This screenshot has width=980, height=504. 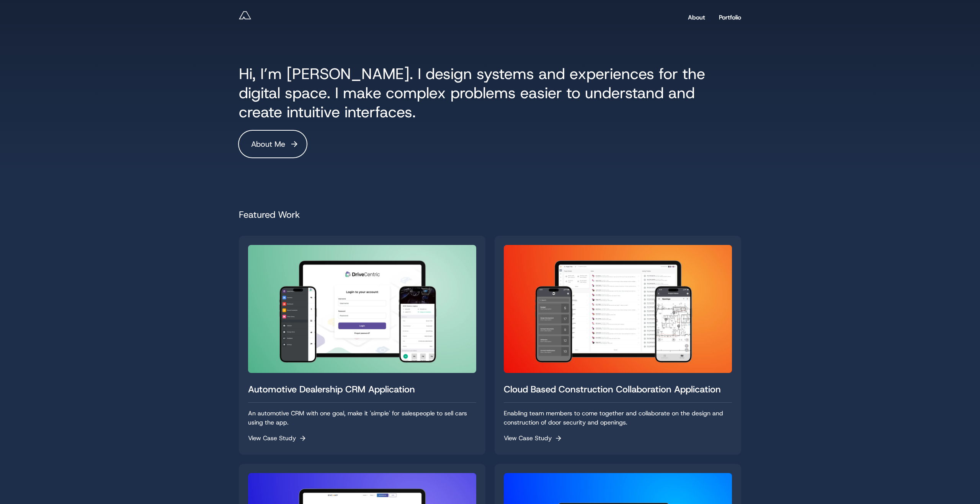 I want to click on a: Read Automotive Dealership CRM Application, so click(x=362, y=346).